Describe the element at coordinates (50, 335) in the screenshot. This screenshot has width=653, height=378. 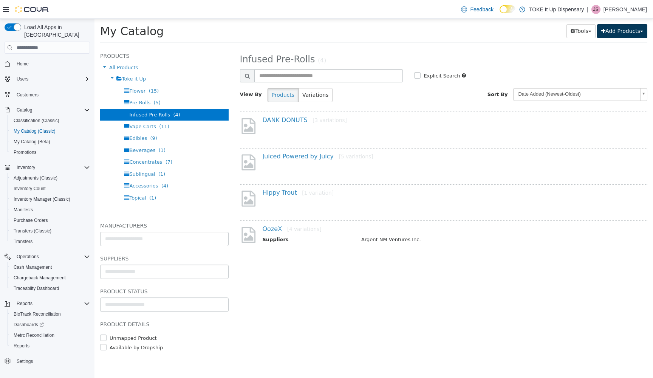
I see `button: Metrc Reconciliation` at that location.